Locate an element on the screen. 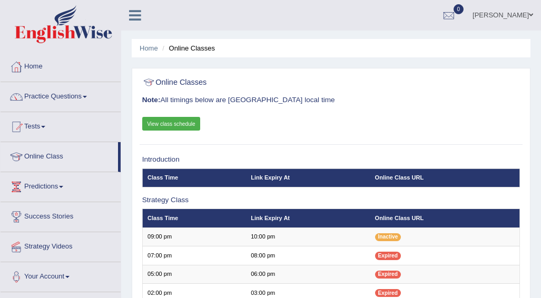 Image resolution: width=541 pixels, height=298 pixels. span: Inactive is located at coordinates (389, 237).